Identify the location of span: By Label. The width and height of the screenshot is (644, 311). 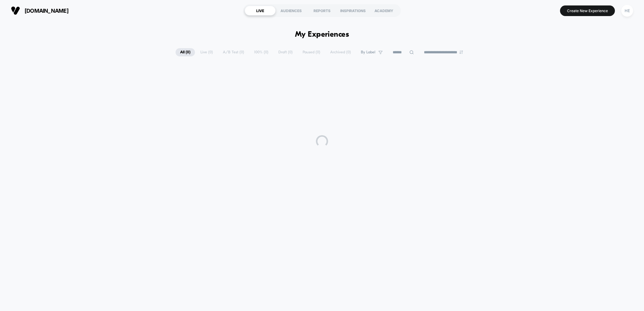
(368, 52).